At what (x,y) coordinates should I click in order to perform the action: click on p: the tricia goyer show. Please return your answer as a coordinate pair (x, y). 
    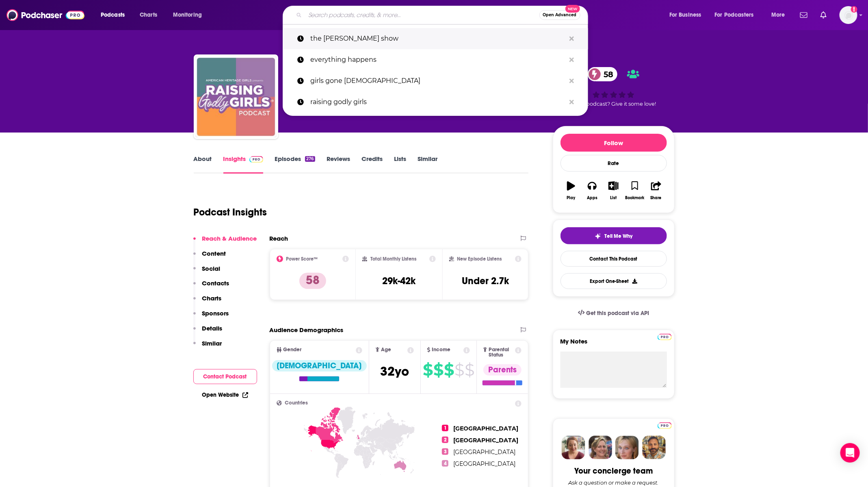
    Looking at the image, I should click on (438, 39).